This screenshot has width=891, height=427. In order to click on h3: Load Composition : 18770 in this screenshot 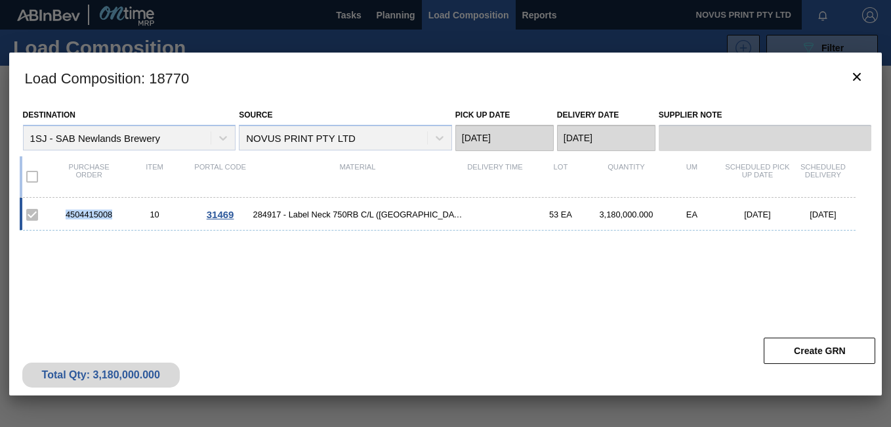, I will do `click(446, 77)`.